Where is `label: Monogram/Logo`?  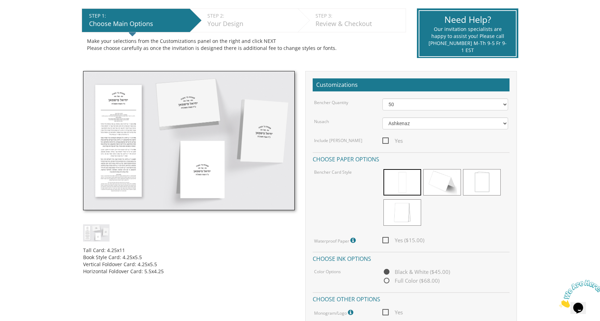 label: Monogram/Logo is located at coordinates (335, 313).